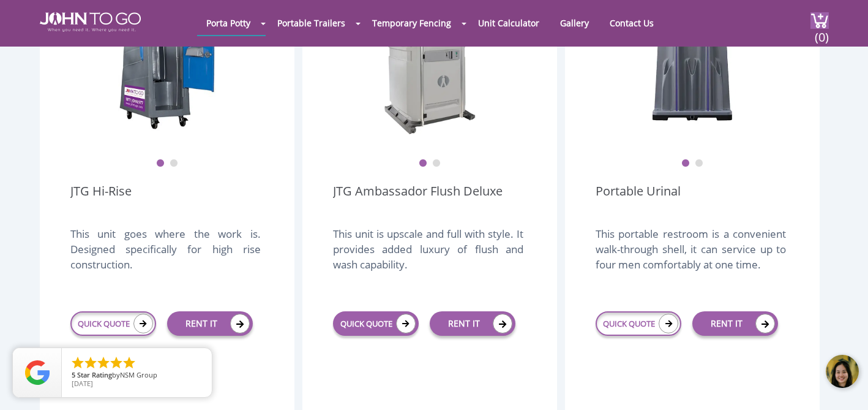 The width and height of the screenshot is (868, 410). I want to click on span: NSM Group, so click(138, 374).